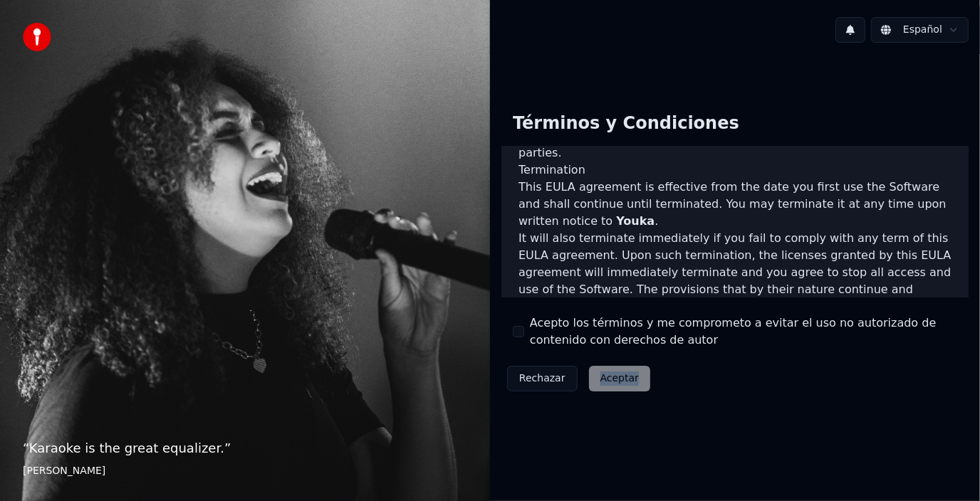  What do you see at coordinates (542, 379) in the screenshot?
I see `button: Rechazar` at bounding box center [542, 379].